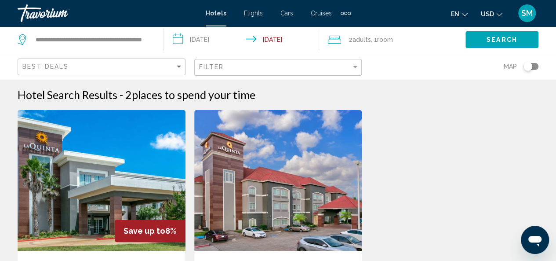  I want to click on button: Toggle map, so click(527, 66).